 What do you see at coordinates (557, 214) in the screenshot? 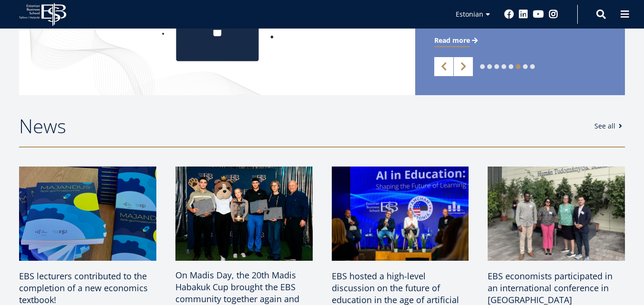
I see `img: a` at bounding box center [557, 214].